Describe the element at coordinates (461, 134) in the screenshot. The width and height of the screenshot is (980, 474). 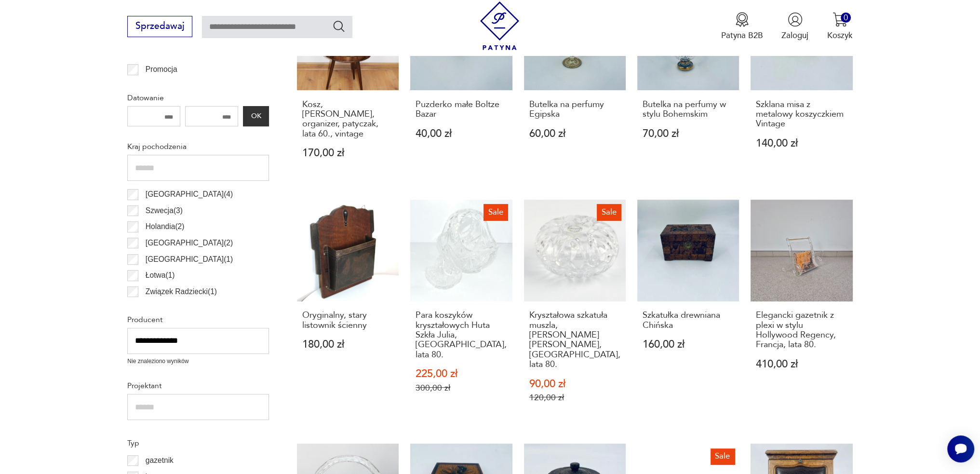
I see `p: 40,00 zł` at that location.